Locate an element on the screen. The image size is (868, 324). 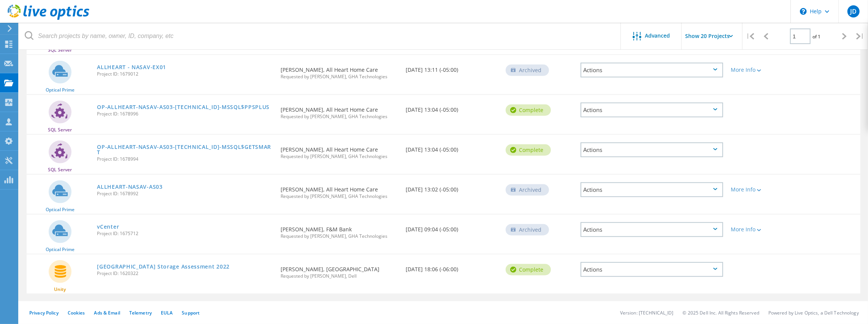
a: Cookies is located at coordinates (77, 312).